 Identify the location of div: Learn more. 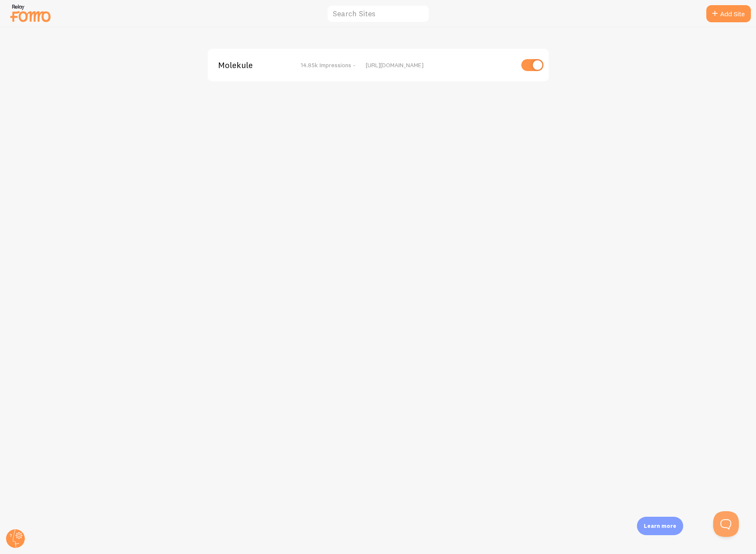
(660, 526).